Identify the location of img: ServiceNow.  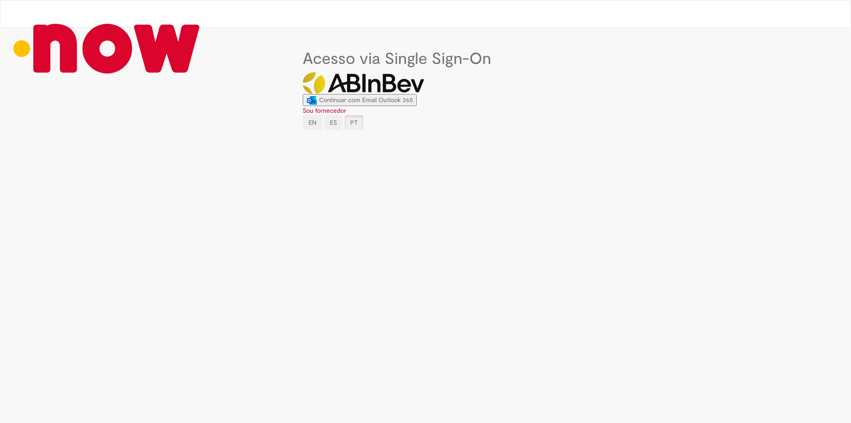
(107, 48).